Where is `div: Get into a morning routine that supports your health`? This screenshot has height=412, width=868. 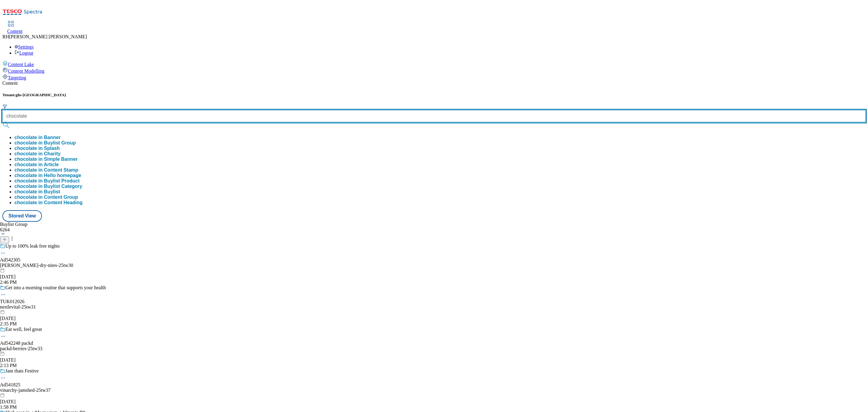
div: Get into a morning routine that supports your health is located at coordinates (55, 287).